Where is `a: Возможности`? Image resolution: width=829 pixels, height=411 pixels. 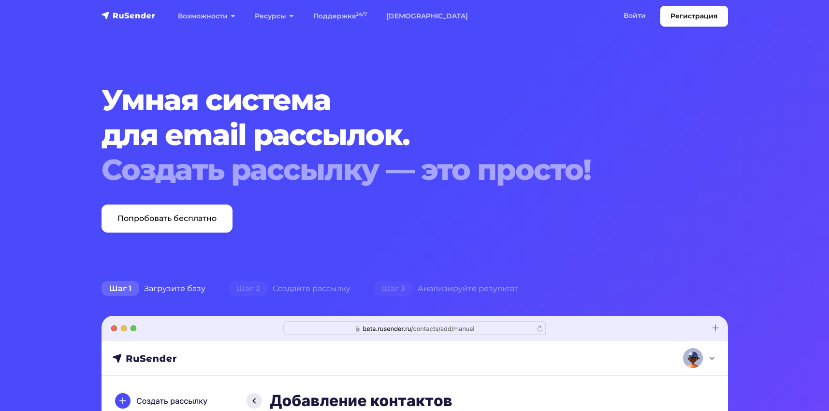 a: Возможности is located at coordinates (206, 16).